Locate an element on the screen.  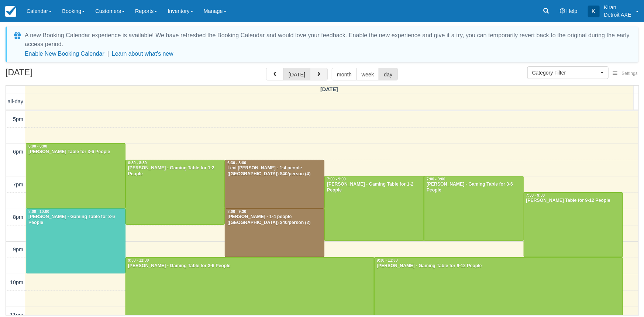
span: 8:00 - 10:00 is located at coordinates (39, 212).